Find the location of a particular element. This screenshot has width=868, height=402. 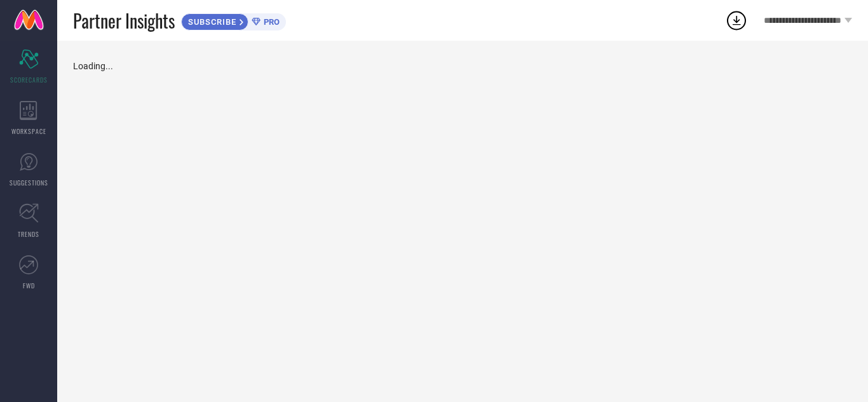

span: Partner Insights is located at coordinates (124, 20).